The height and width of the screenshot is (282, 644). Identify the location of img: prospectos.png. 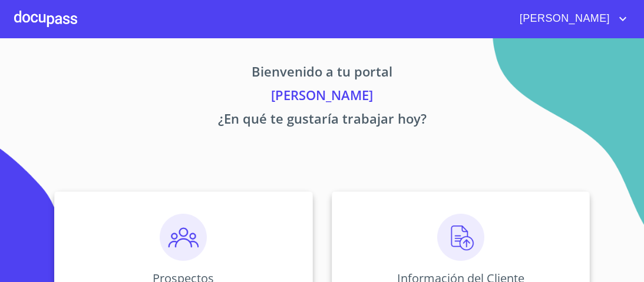
(183, 237).